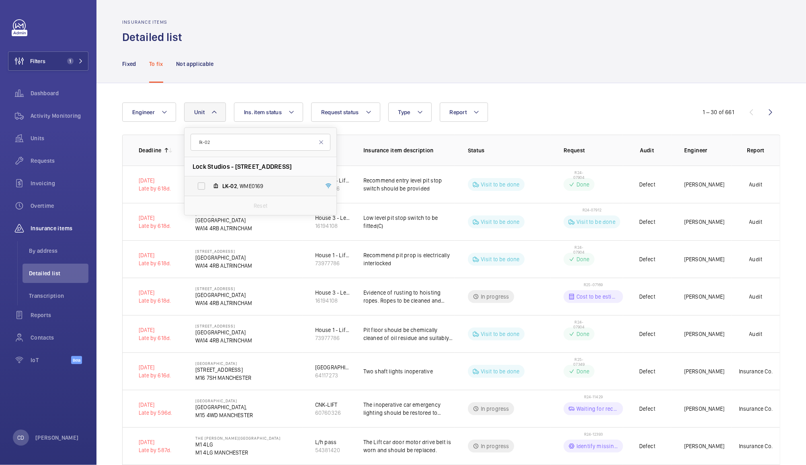 Image resolution: width=806 pixels, height=465 pixels. Describe the element at coordinates (51, 360) in the screenshot. I see `span: IoT` at that location.